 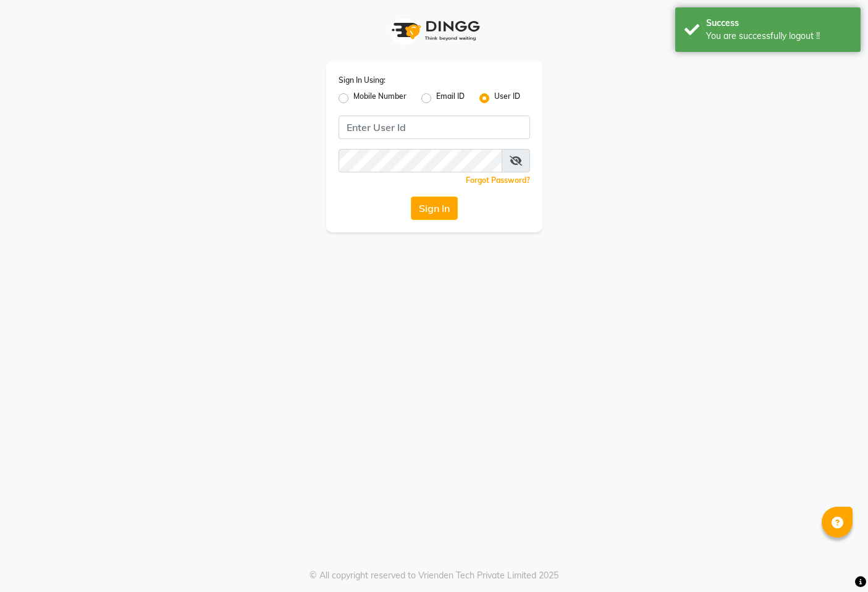 I want to click on div: You are successfully logout !!, so click(x=778, y=36).